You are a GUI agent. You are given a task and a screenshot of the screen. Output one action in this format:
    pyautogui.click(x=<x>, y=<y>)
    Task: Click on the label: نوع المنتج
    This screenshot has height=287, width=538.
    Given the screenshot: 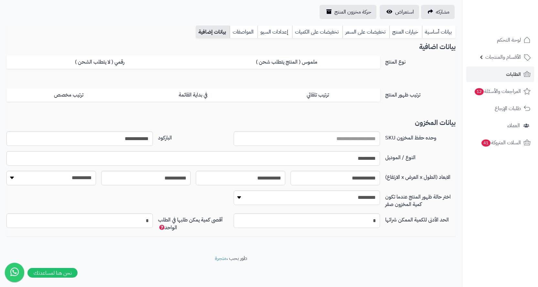 What is the action you would take?
    pyautogui.click(x=420, y=61)
    